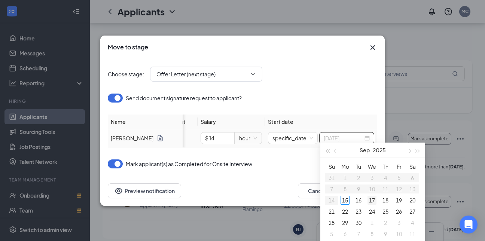 This screenshot has height=241, width=485. Describe the element at coordinates (373, 48) in the screenshot. I see `button: Close` at that location.